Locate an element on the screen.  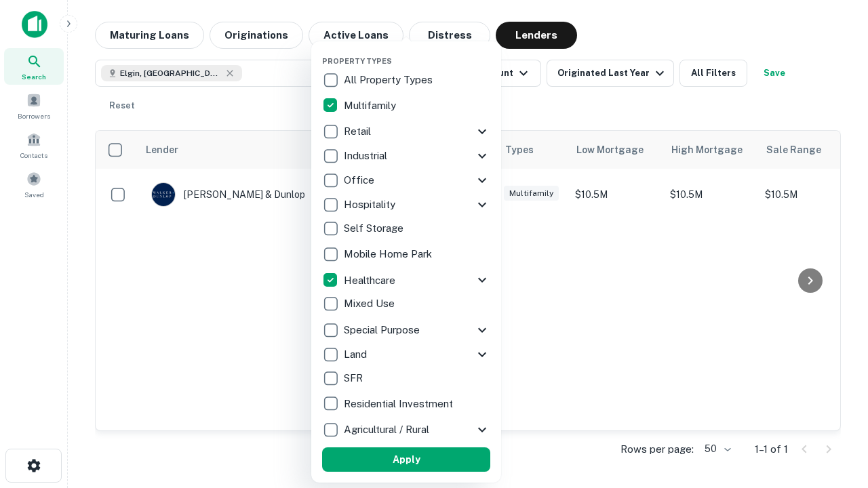
div: Land is located at coordinates (406, 355).